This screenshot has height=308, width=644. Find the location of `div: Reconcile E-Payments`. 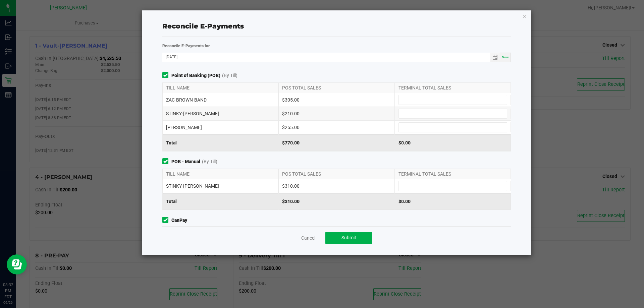

div: Reconcile E-Payments is located at coordinates (337, 26).